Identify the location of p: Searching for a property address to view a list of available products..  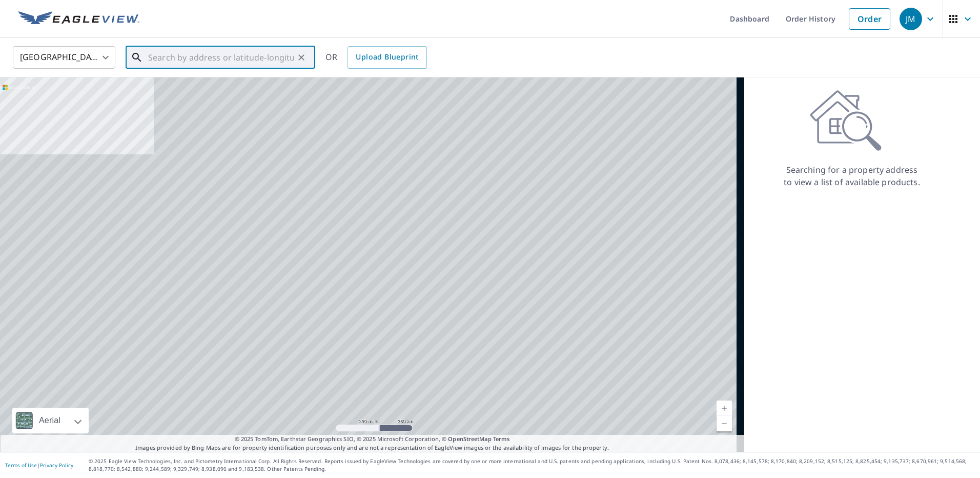
(852, 176).